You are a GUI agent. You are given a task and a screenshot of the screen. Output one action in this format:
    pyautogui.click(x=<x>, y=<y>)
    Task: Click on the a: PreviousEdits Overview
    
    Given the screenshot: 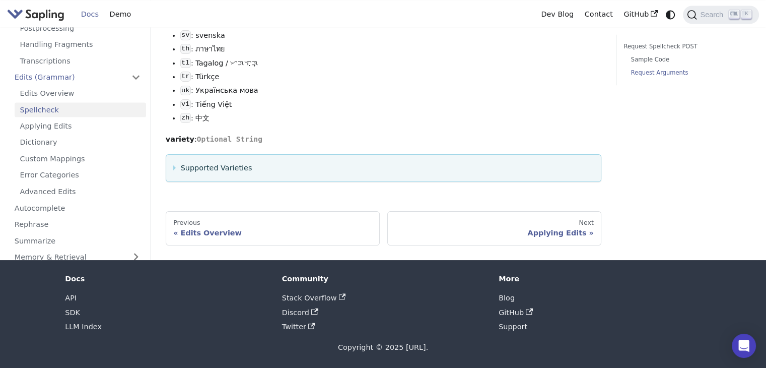 What is the action you would take?
    pyautogui.click(x=272, y=228)
    